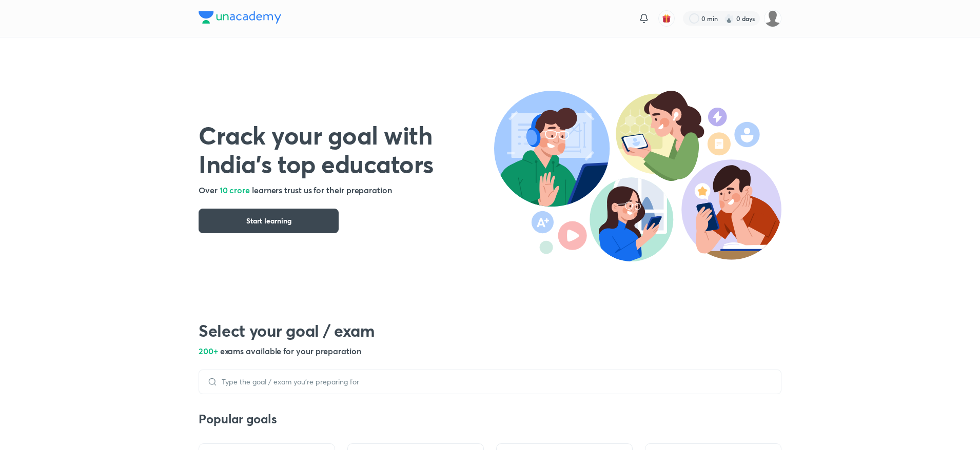  Describe the element at coordinates (290, 351) in the screenshot. I see `span: exams available for your preparation` at that location.